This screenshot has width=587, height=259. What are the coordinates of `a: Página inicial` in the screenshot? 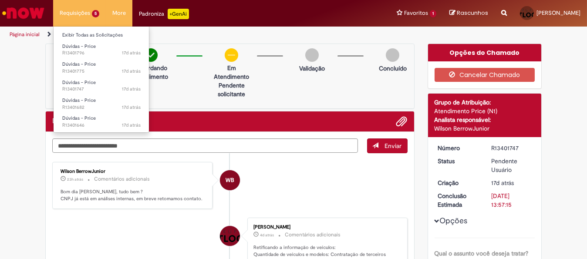 It's located at (24, 34).